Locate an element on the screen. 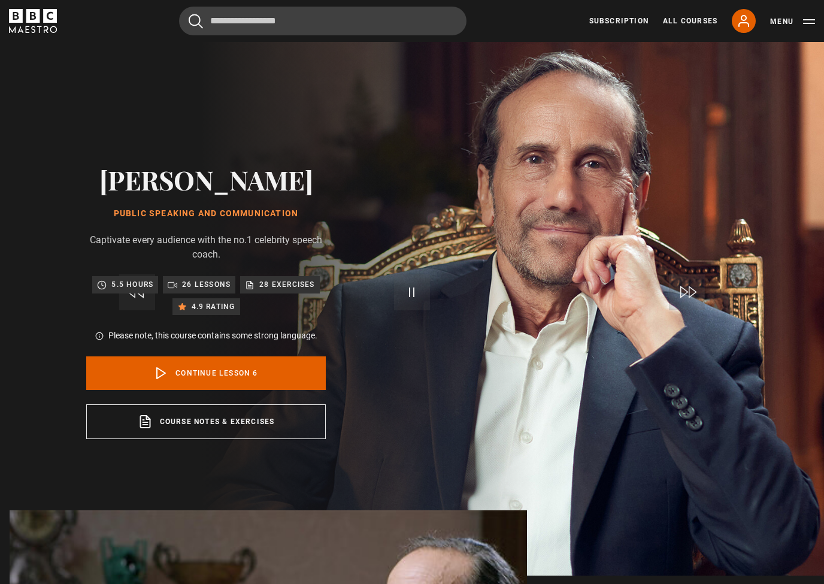 The height and width of the screenshot is (584, 824). p: Captivate every audience with the no.1 celebrity speech coach. is located at coordinates (206, 247).